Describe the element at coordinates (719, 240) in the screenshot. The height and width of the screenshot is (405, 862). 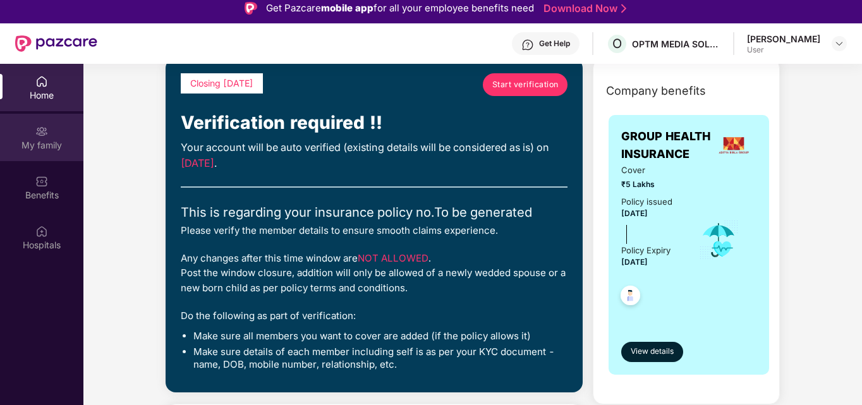
I see `img: icon` at that location.